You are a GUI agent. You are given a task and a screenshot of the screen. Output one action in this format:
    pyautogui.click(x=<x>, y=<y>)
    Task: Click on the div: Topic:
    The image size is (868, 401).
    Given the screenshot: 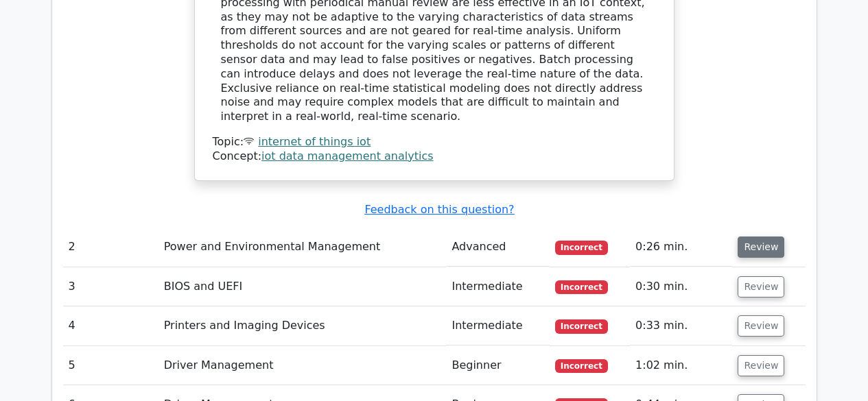 What is the action you would take?
    pyautogui.click(x=434, y=142)
    